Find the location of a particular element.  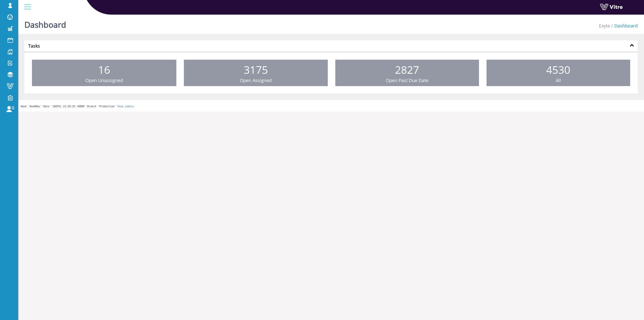

a: 3175 Open Assigned is located at coordinates (256, 73).